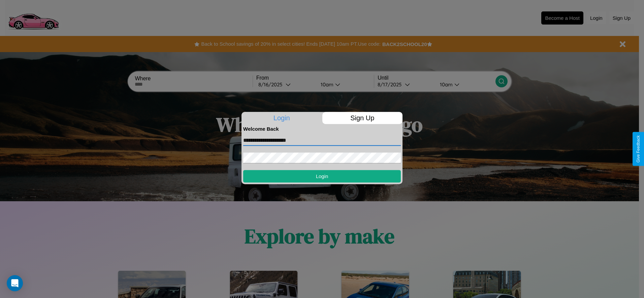 The height and width of the screenshot is (298, 644). I want to click on h4: Welcome Back, so click(322, 128).